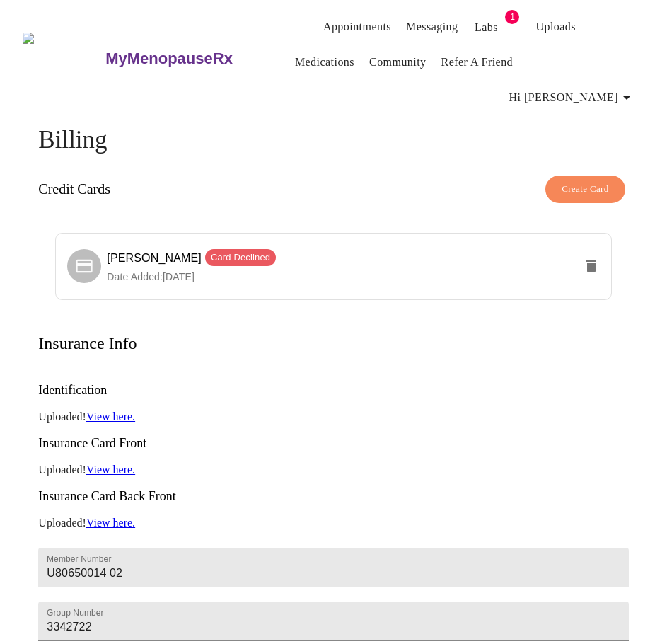 Image resolution: width=667 pixels, height=644 pixels. Describe the element at coordinates (431, 27) in the screenshot. I see `button: Messaging` at that location.